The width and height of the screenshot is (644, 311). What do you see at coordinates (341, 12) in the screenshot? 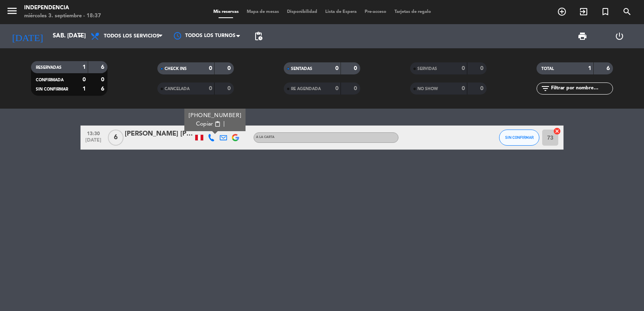
I see `span: Lista de Espera` at bounding box center [341, 12].